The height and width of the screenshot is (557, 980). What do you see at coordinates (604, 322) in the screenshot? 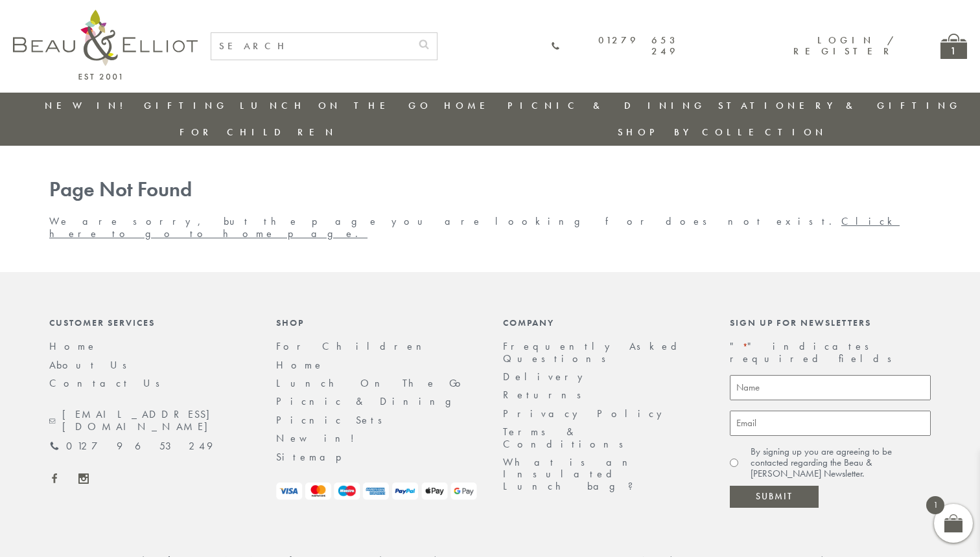
I see `div: Company` at bounding box center [604, 322].